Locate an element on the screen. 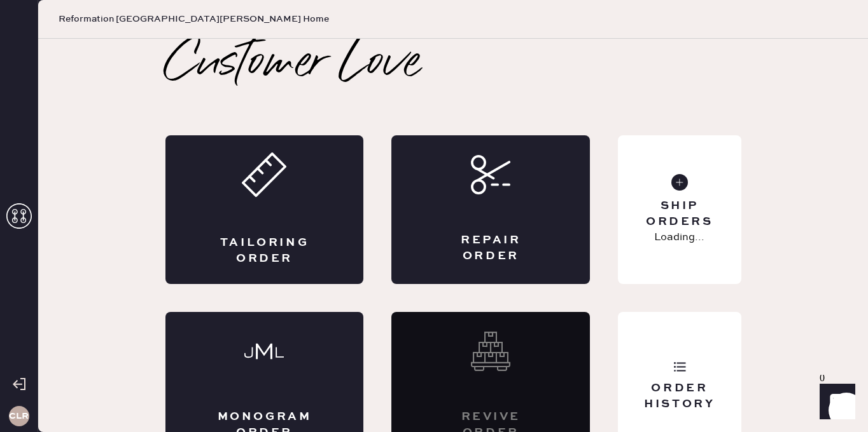 This screenshot has height=432, width=868. div: Tailoring Order is located at coordinates (265, 251).